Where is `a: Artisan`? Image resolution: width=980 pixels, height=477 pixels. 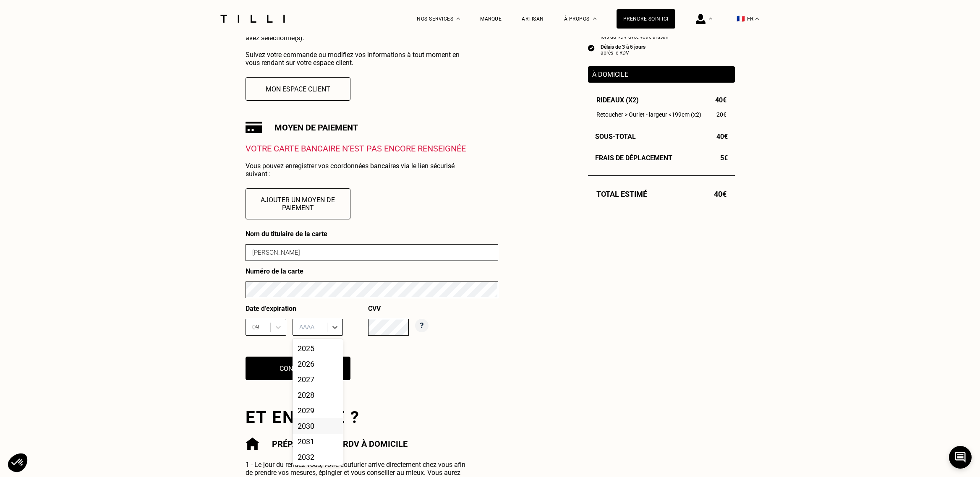 a: Artisan is located at coordinates (532, 19).